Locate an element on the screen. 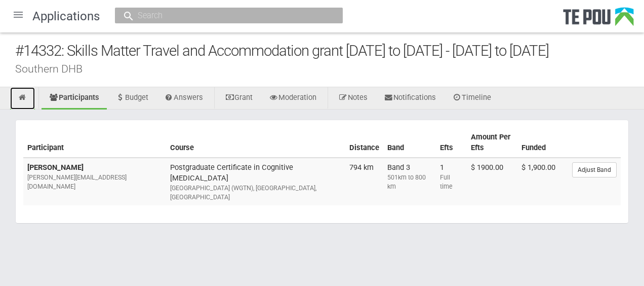 The width and height of the screenshot is (644, 286). input: Search is located at coordinates (224, 15).